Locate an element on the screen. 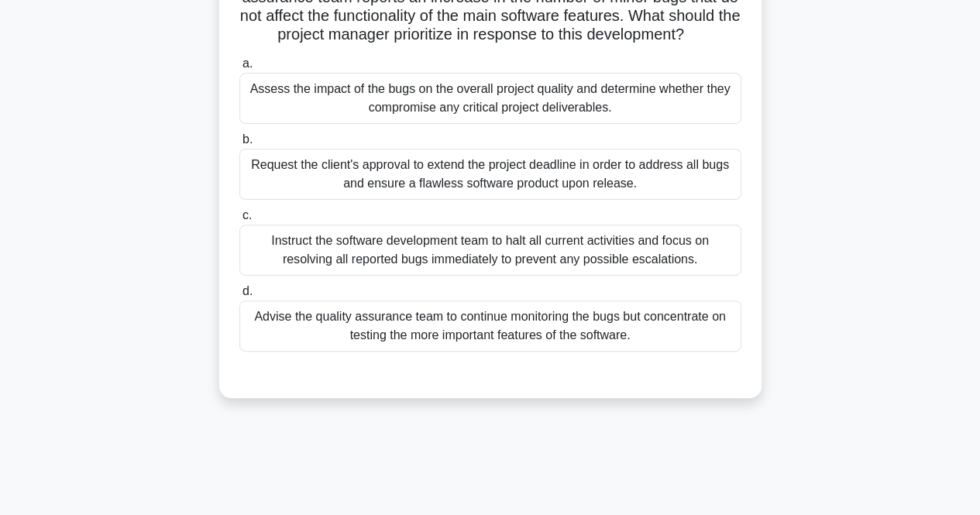 This screenshot has width=980, height=515. div: Assess the impact of the bugs on the overall project quality and determine whether they compromis... is located at coordinates (490, 98).